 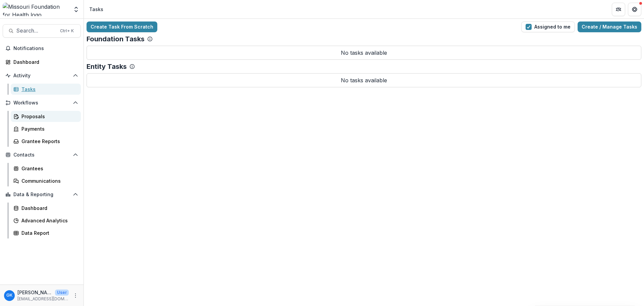 What do you see at coordinates (48, 220) in the screenshot?
I see `div: Advanced Analytics` at bounding box center [48, 220].